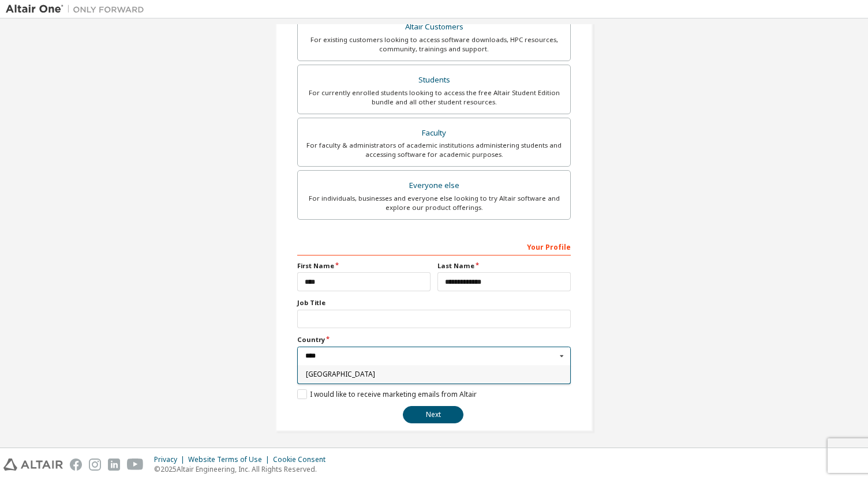 The width and height of the screenshot is (868, 481). What do you see at coordinates (434, 203) in the screenshot?
I see `div: For individuals, businesses and everyone else looking to try Altair software and explore our prod...` at bounding box center [434, 203].